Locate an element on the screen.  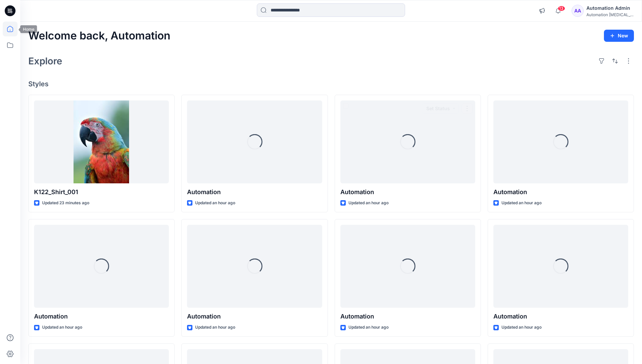
h2: Explore is located at coordinates (45, 61).